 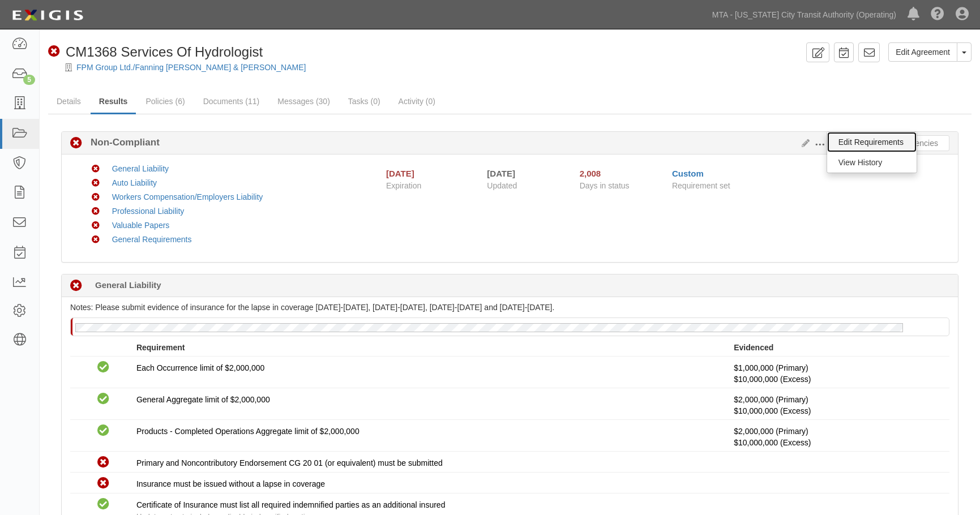 I want to click on b: General Liability, so click(x=128, y=284).